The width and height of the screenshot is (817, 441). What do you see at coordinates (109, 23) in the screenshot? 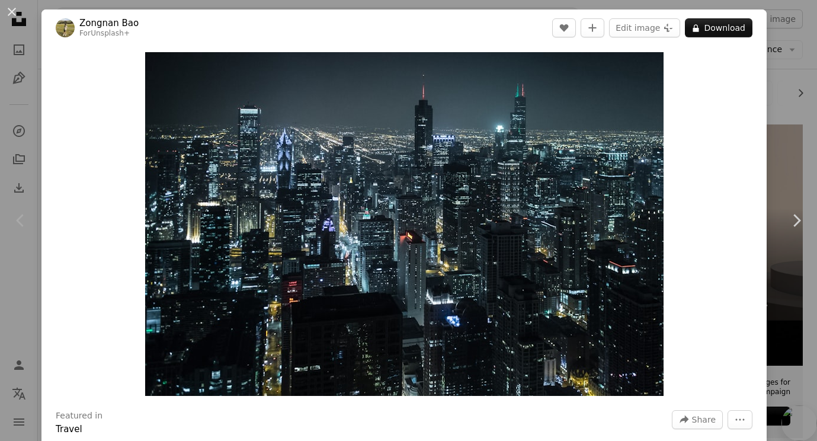
I see `a: Zongnan Bao` at bounding box center [109, 23].